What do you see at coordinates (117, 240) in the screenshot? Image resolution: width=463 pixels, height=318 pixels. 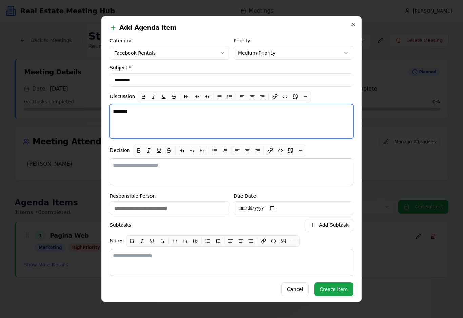 I see `label: Notes` at bounding box center [117, 240].